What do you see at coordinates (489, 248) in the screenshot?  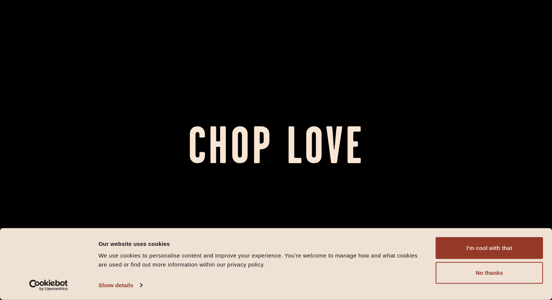 I see `button: I'm cool with that` at bounding box center [489, 248].